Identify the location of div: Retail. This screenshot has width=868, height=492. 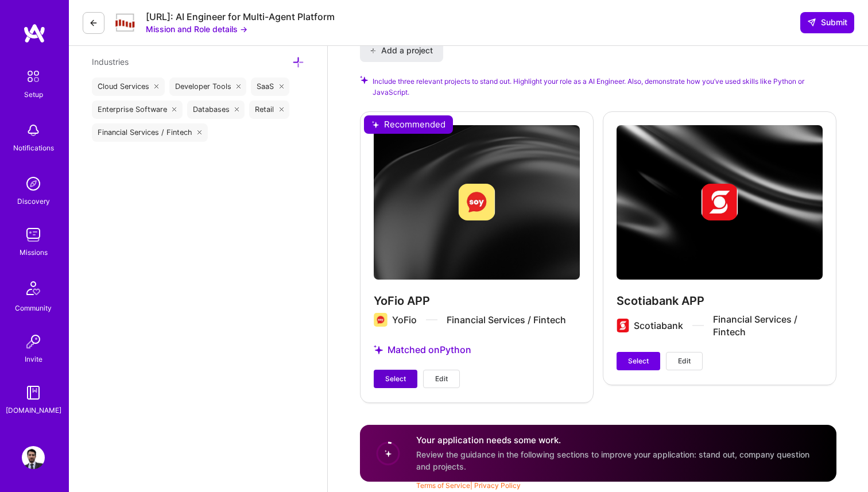
(269, 109).